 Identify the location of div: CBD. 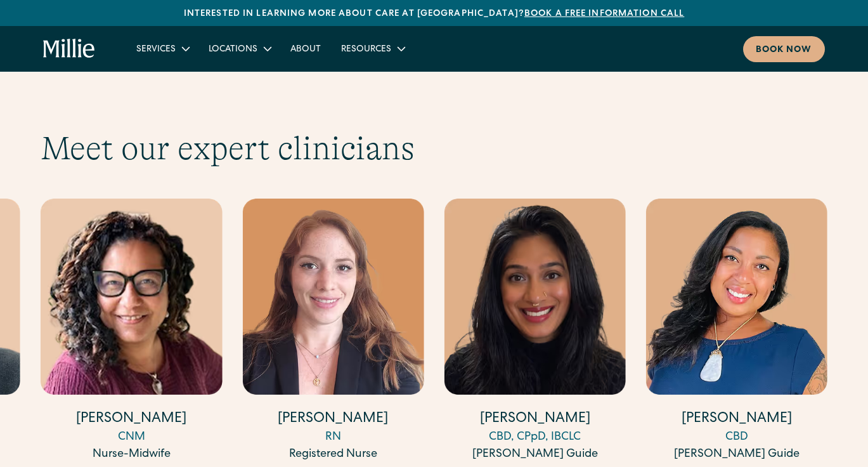
(737, 437).